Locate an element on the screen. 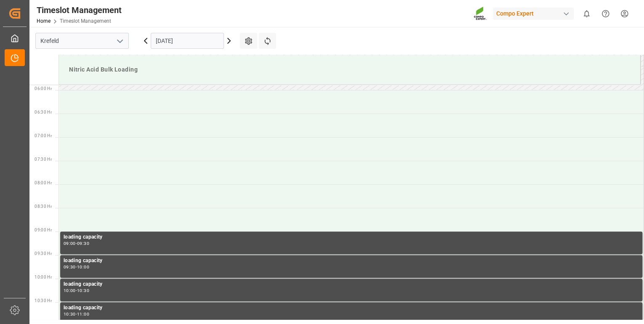 This screenshot has height=324, width=644. button: Help Center is located at coordinates (605, 13).